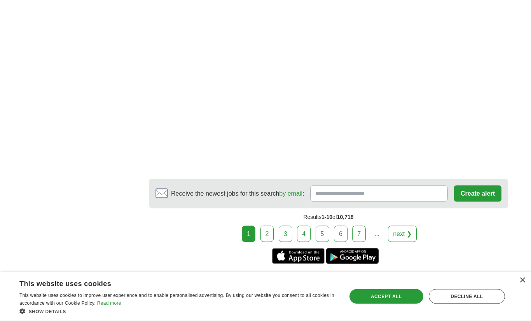  What do you see at coordinates (238, 194) in the screenshot?
I see `span: Receive the newest jobs for this search :` at bounding box center [238, 194].